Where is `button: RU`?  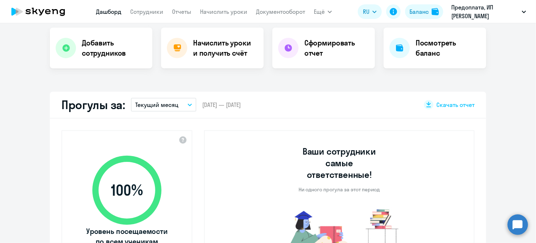 button: RU is located at coordinates (370, 12).